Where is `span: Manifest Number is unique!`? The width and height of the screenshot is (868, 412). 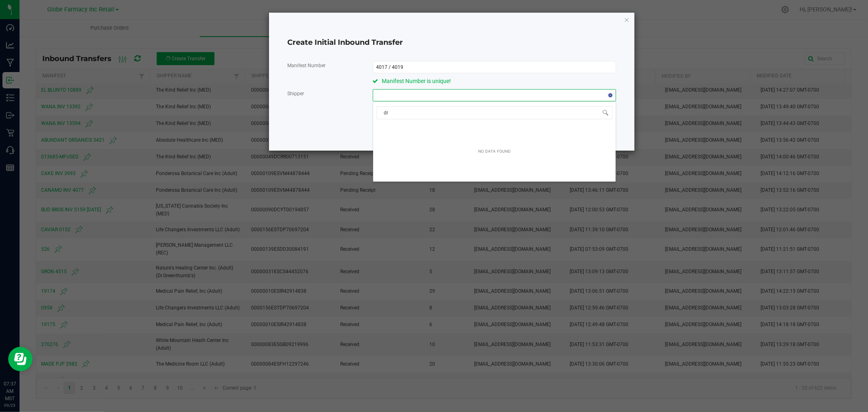 span: Manifest Number is unique! is located at coordinates (416, 81).